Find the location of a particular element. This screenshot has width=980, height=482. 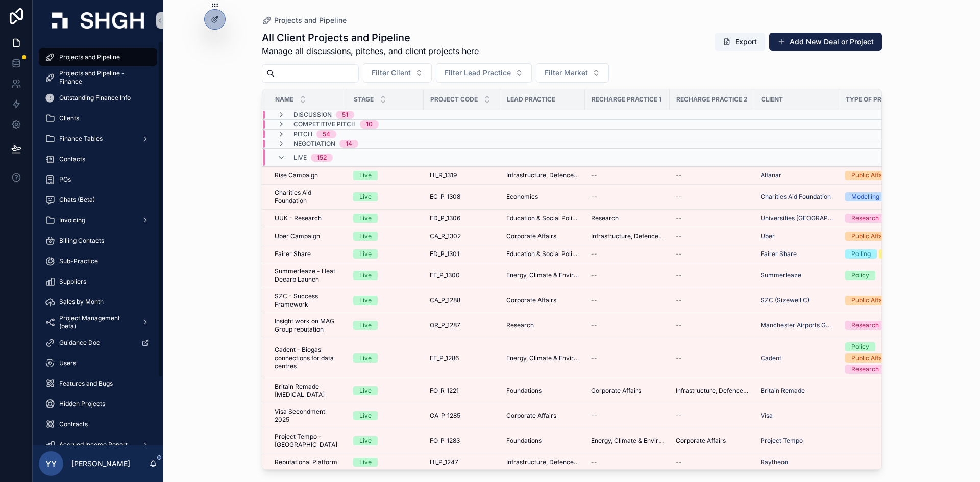

span: Corporate Affairs is located at coordinates (532, 416).